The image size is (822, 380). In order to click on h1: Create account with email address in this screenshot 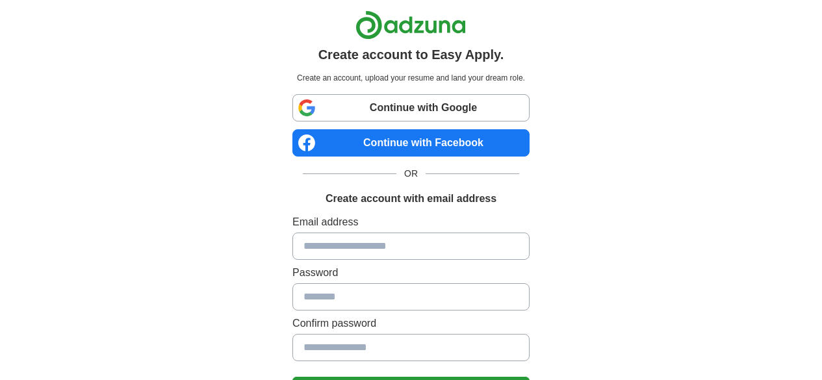, I will do `click(411, 199)`.